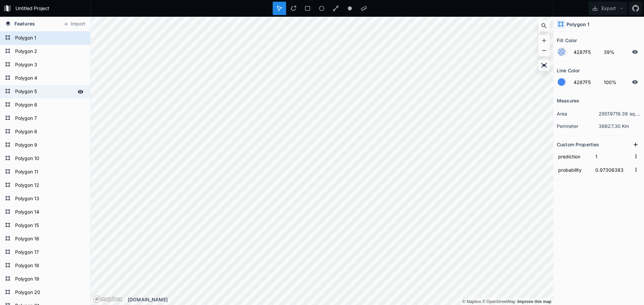  What do you see at coordinates (578, 126) in the screenshot?
I see `dt: perimeter` at bounding box center [578, 126].